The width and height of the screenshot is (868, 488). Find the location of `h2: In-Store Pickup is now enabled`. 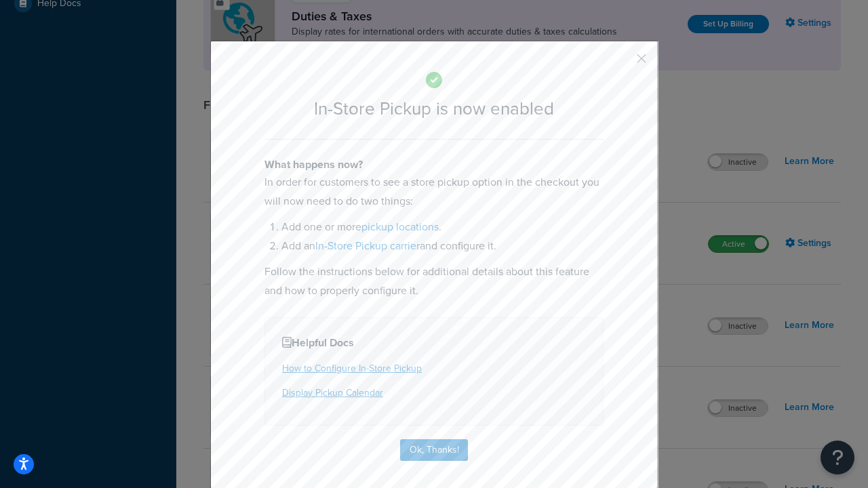

h2: In-Store Pickup is now enabled is located at coordinates (434, 109).